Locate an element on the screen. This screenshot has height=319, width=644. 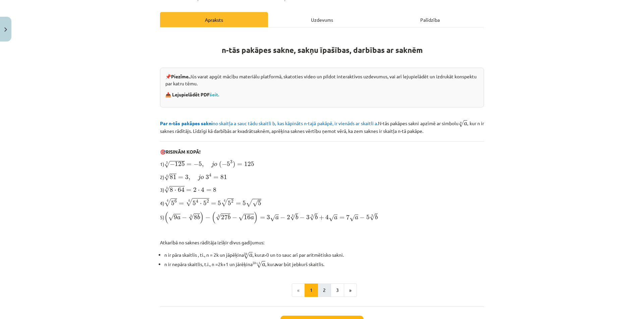
span: 27 is located at coordinates (224, 217).